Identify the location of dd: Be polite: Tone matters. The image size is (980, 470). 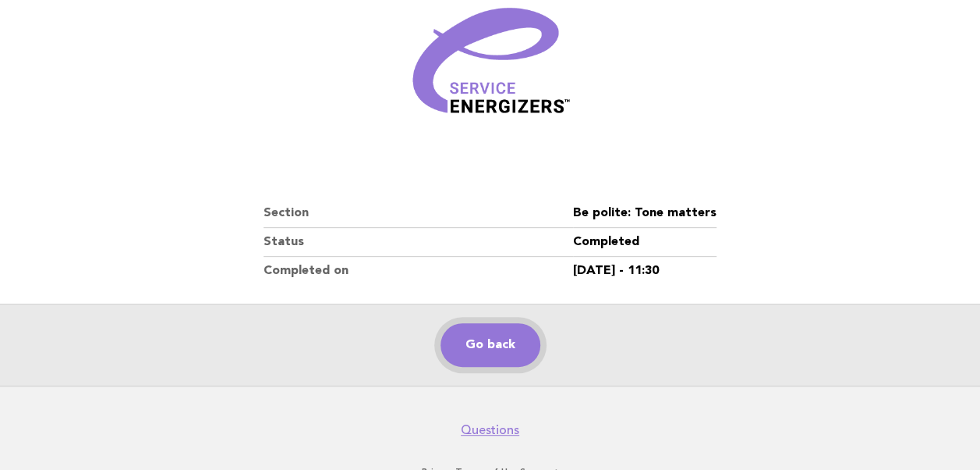
(645, 213).